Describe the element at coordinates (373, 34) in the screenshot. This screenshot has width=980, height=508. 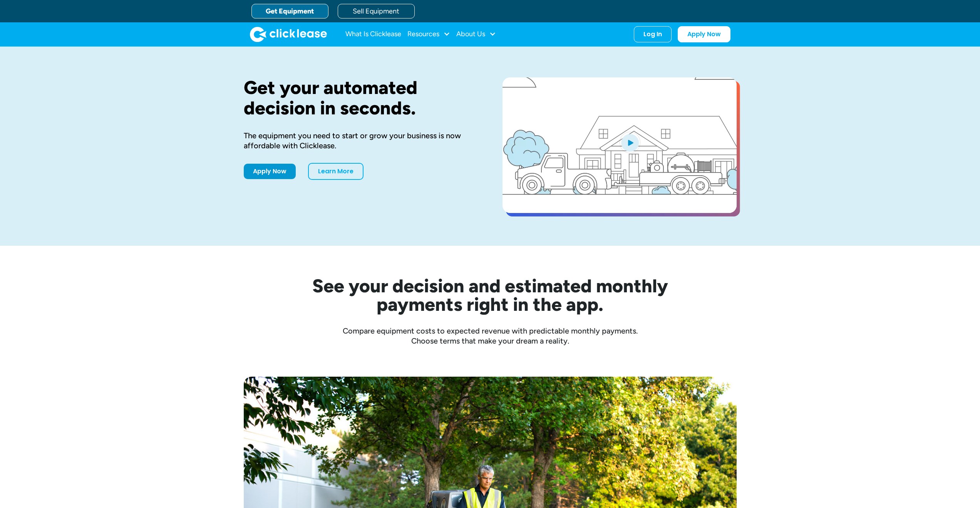
I see `a: What Is Clicklease` at that location.